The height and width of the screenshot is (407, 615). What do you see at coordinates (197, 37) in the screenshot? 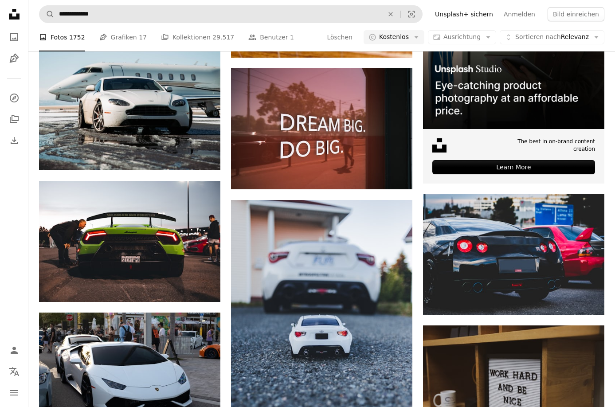
I see `a: Kollektionen 29.517` at bounding box center [197, 37].